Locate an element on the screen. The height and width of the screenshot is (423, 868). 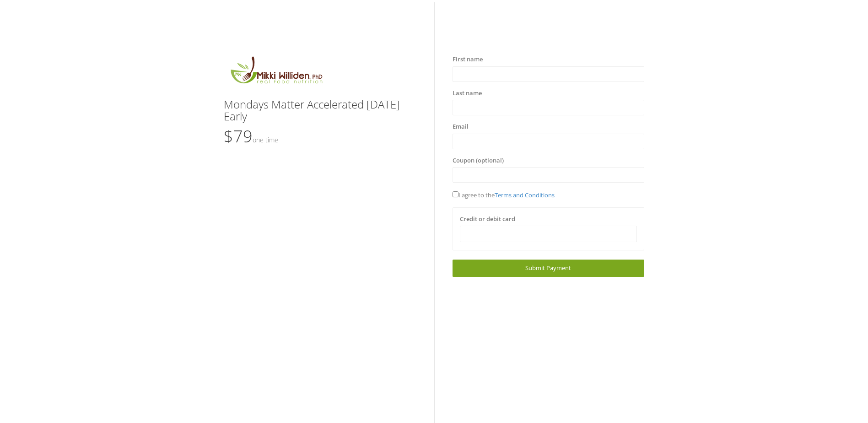
label: Coupon (optional) is located at coordinates (478, 161).